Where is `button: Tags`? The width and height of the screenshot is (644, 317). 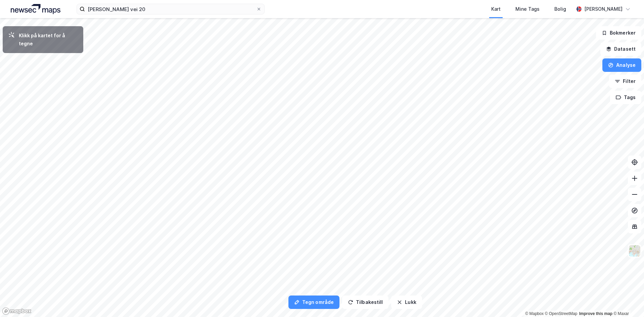 button: Tags is located at coordinates (625, 98).